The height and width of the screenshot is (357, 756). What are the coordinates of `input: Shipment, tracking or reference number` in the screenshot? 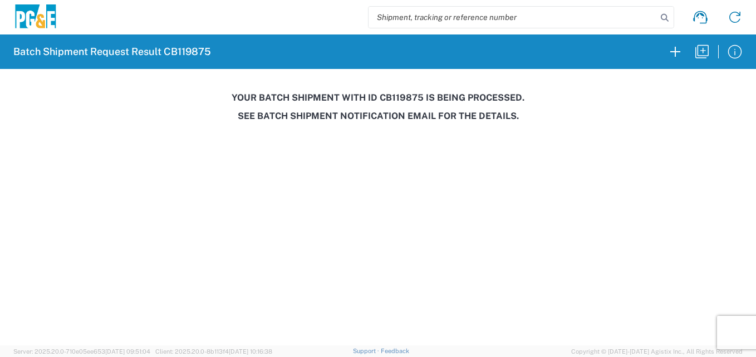 It's located at (513, 17).